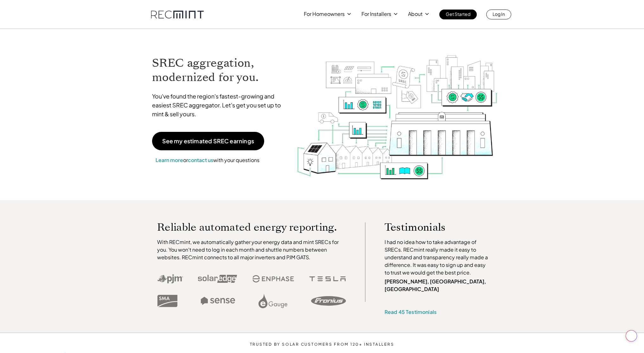  What do you see at coordinates (322, 344) in the screenshot?
I see `p: TRUSTED BY SOLAR CUSTOMERS FROM 120+ INSTALLERS` at bounding box center [322, 344].